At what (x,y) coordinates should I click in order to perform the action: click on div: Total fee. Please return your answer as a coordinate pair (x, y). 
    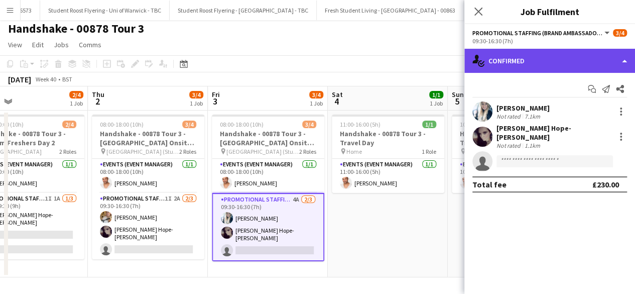
    Looking at the image, I should click on (489, 184).